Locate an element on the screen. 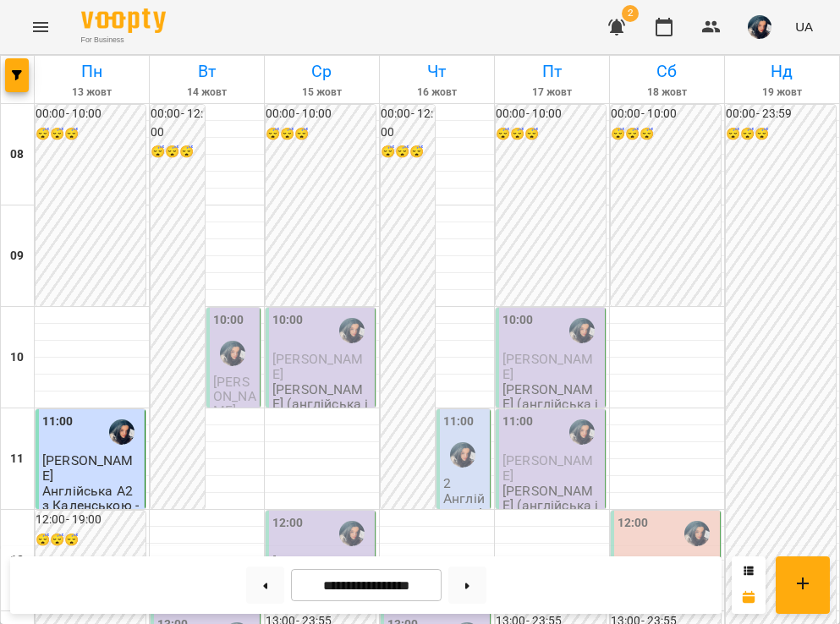 This screenshot has height=624, width=840. h6: 12:00 - 19:00 is located at coordinates (90, 520).